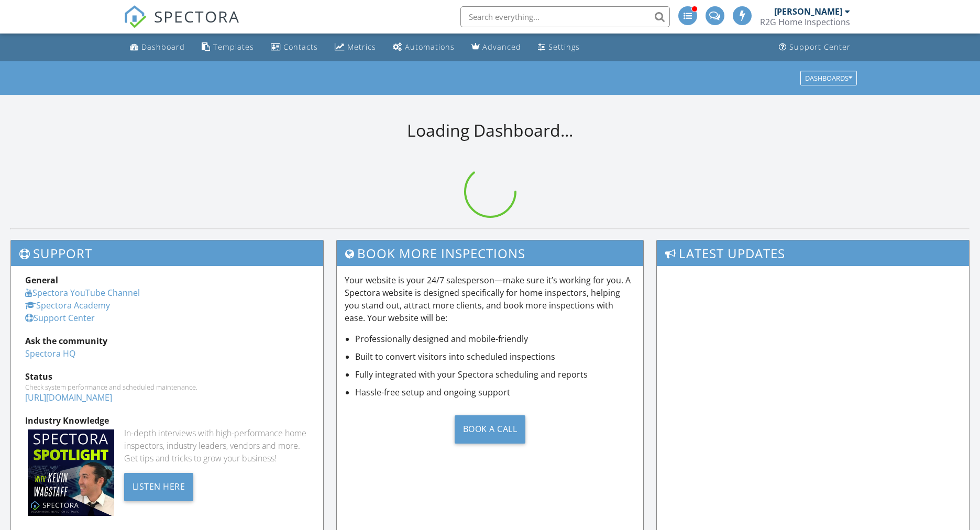  Describe the element at coordinates (355, 47) in the screenshot. I see `a: Metrics` at that location.